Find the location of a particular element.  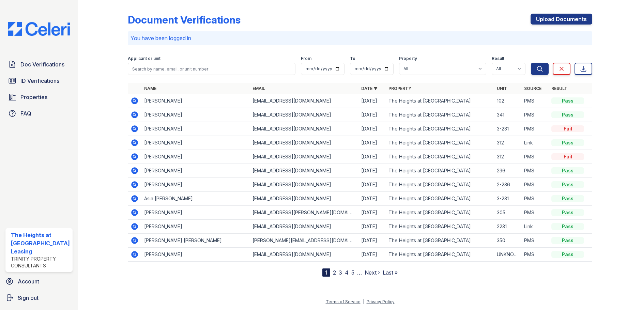

td: 3-231 is located at coordinates (508, 199).